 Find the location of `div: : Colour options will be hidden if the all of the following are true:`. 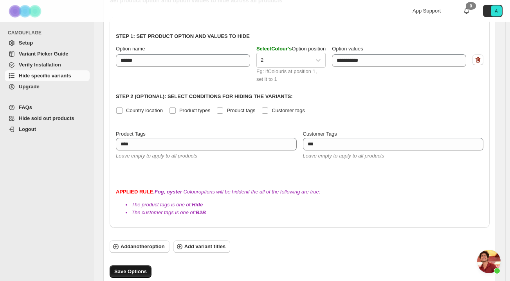

div: : Colour options will be hidden if the all of the following are true: is located at coordinates (299, 202).